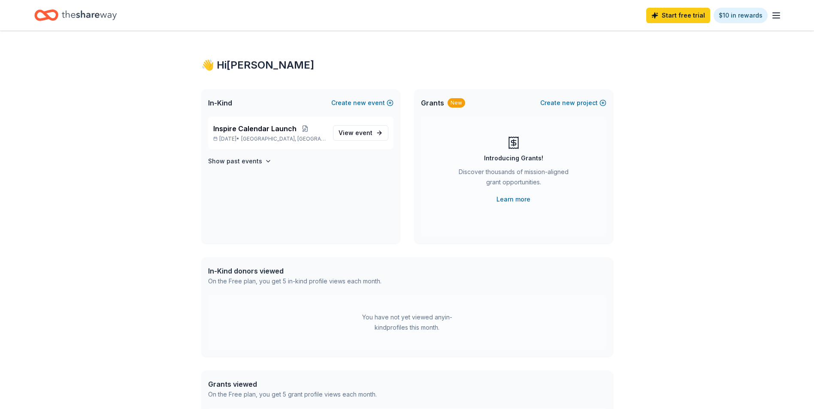  What do you see at coordinates (76, 15) in the screenshot?
I see `a: Home` at bounding box center [76, 15].